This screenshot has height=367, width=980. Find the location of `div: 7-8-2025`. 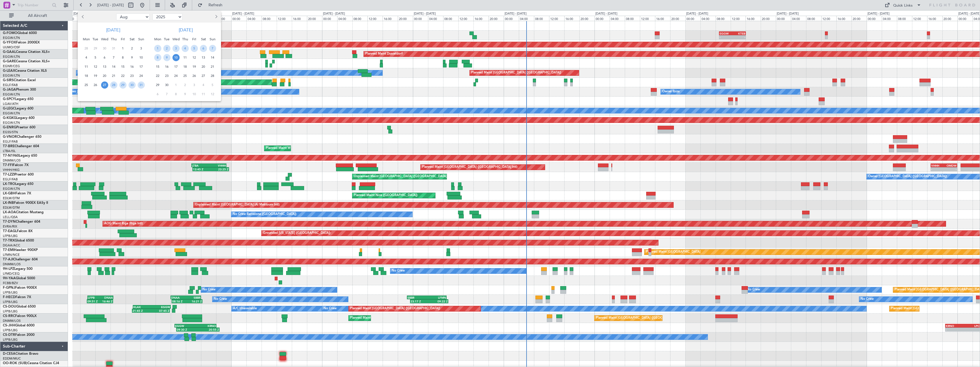

div: 7-8-2025 is located at coordinates (113, 58).